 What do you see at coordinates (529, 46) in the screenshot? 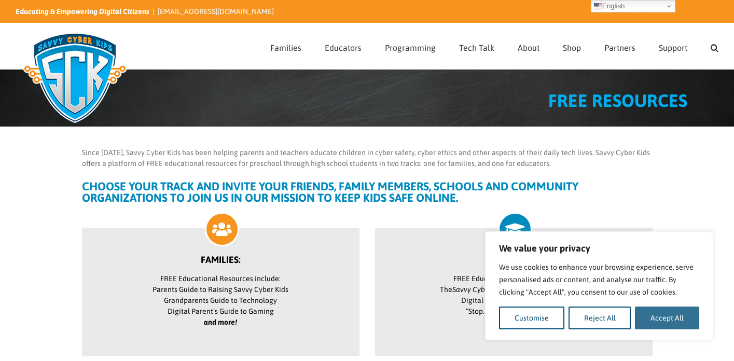
I see `a: About` at bounding box center [529, 46].